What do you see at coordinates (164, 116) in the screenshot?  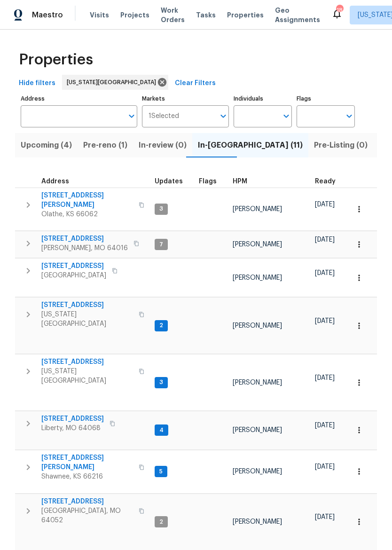 I see `span: 1 Selected` at bounding box center [164, 116].